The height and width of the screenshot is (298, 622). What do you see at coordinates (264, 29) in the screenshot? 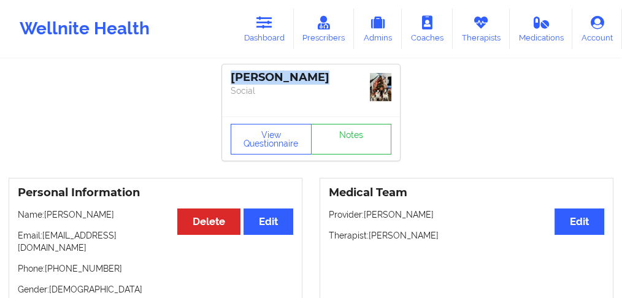
I see `a: Dashboard` at bounding box center [264, 29].